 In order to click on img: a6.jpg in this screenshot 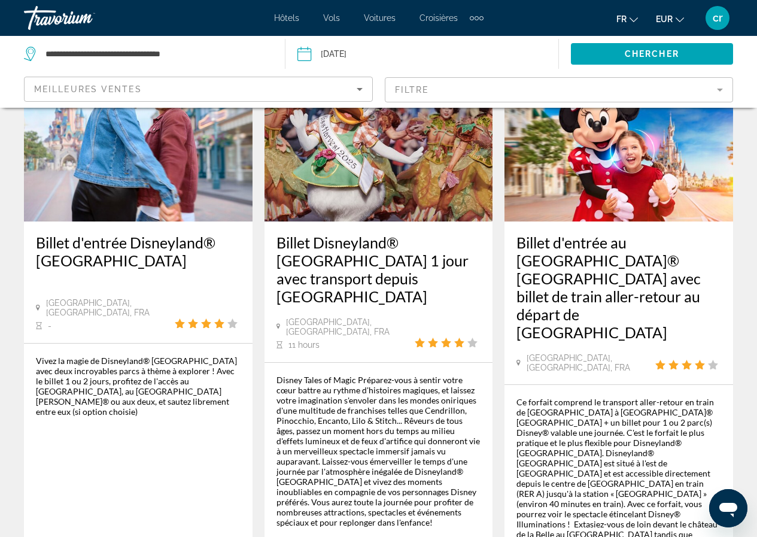, I will do `click(379, 126)`.